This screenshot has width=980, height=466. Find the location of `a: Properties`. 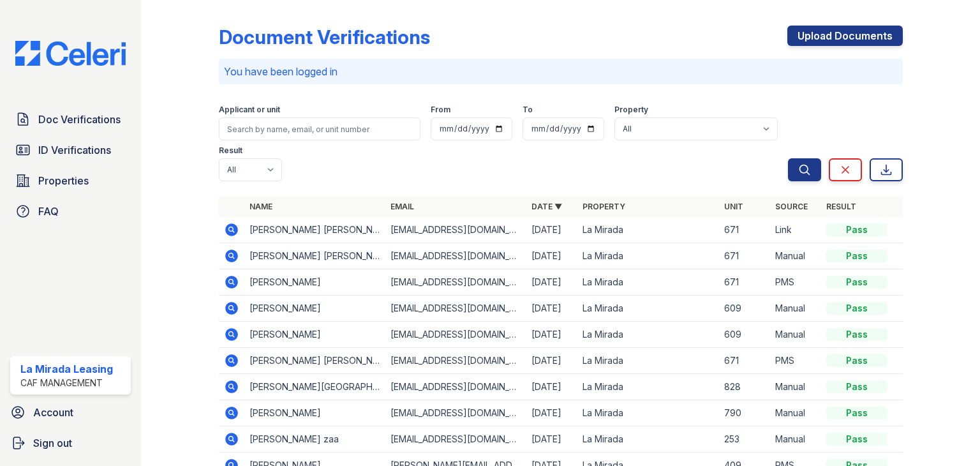

a: Properties is located at coordinates (70, 181).